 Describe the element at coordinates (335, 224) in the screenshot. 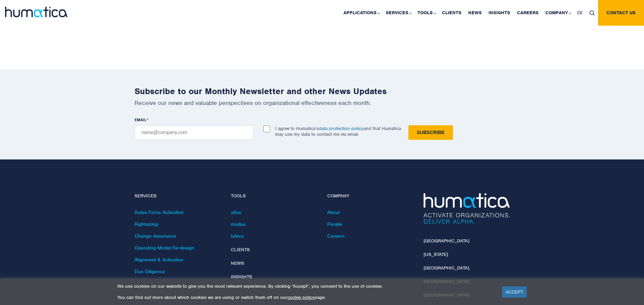

I see `a: People` at that location.